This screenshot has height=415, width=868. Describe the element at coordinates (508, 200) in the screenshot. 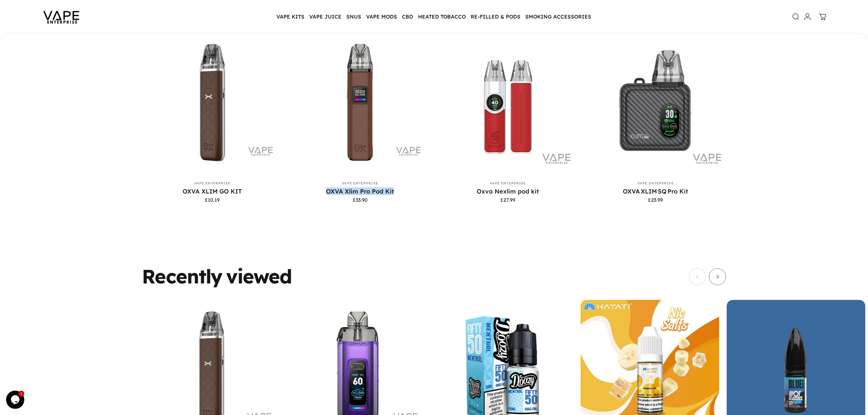

I see `span: £27.99` at that location.